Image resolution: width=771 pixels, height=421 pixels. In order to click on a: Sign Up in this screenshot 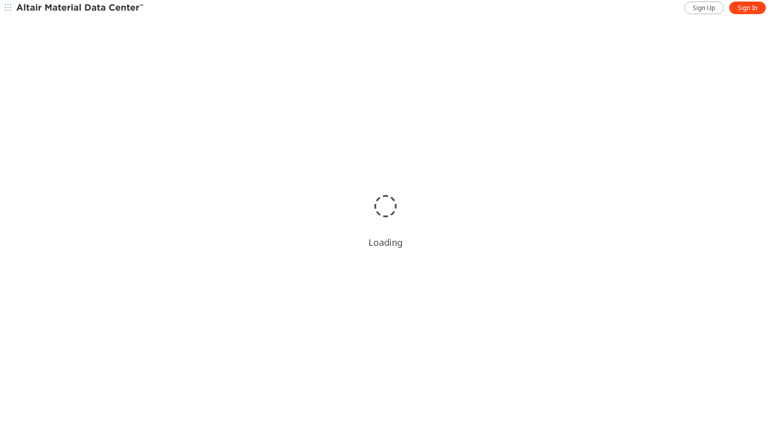, I will do `click(703, 8)`.